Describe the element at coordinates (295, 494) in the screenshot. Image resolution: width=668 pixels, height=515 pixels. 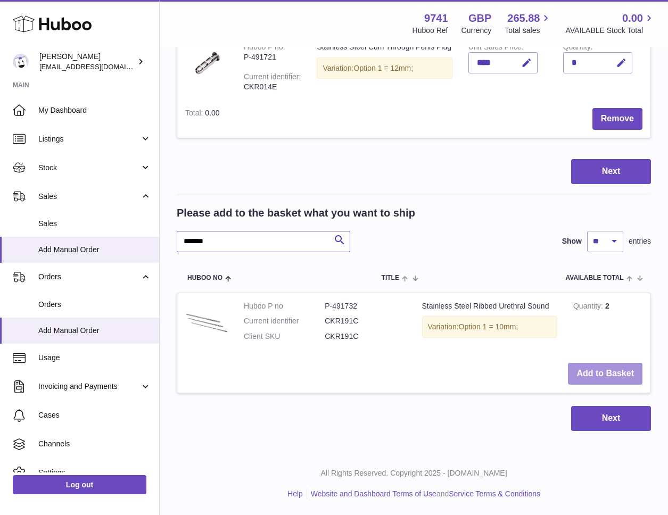
I see `a: Help` at that location.